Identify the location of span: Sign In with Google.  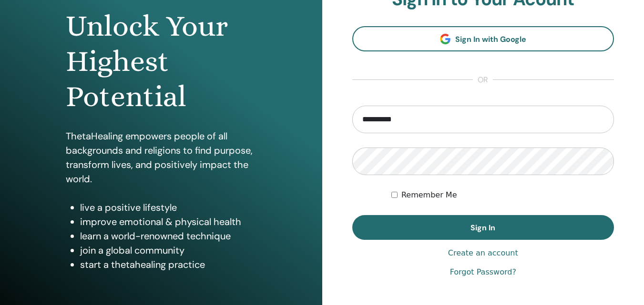
(490, 39).